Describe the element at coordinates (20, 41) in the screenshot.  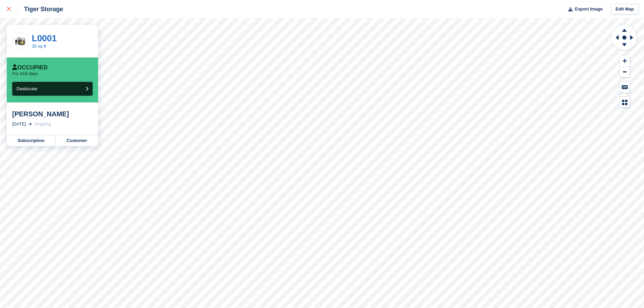
I see `img: 35-sqft-unit.jpg` at that location.